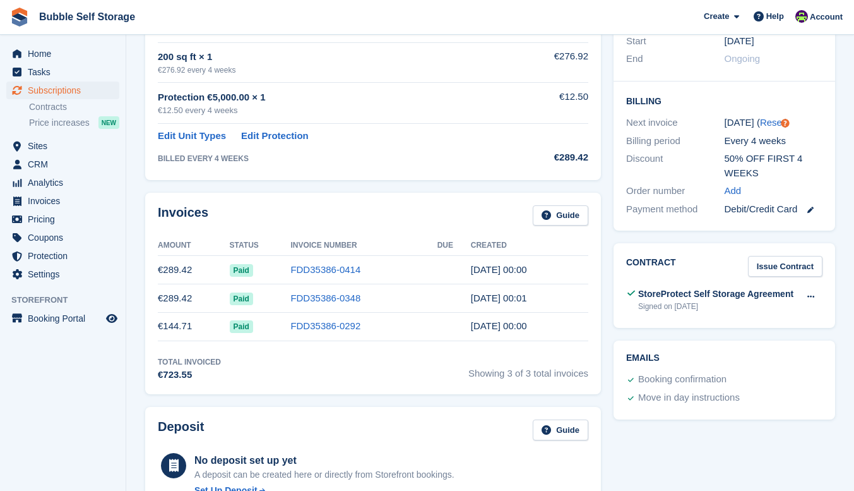 The height and width of the screenshot is (491, 854). I want to click on div: Next invoice, so click(676, 122).